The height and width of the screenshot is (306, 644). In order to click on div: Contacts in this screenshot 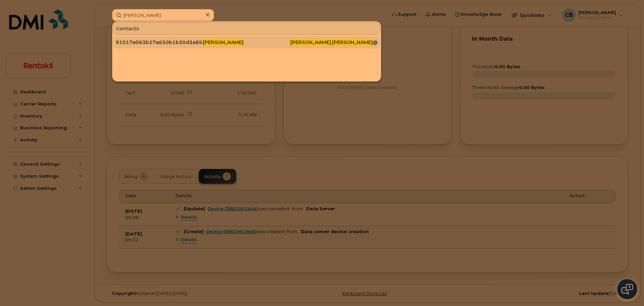, I will do `click(247, 29)`.